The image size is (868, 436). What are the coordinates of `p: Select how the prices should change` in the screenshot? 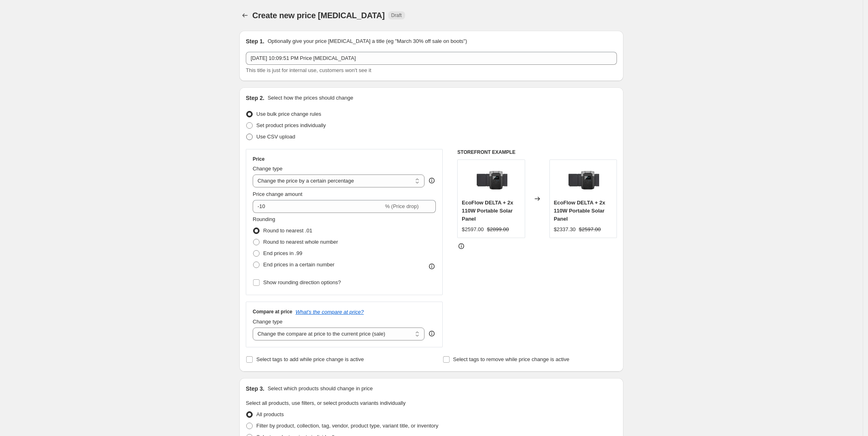 It's located at (311, 98).